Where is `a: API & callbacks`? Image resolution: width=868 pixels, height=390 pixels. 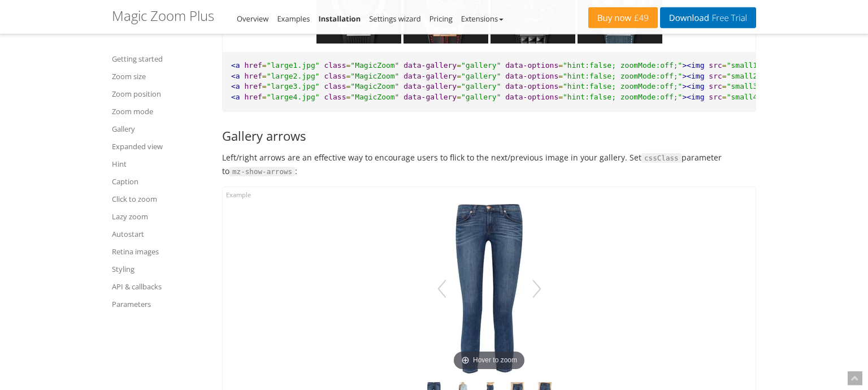
a: API & callbacks is located at coordinates (160, 286).